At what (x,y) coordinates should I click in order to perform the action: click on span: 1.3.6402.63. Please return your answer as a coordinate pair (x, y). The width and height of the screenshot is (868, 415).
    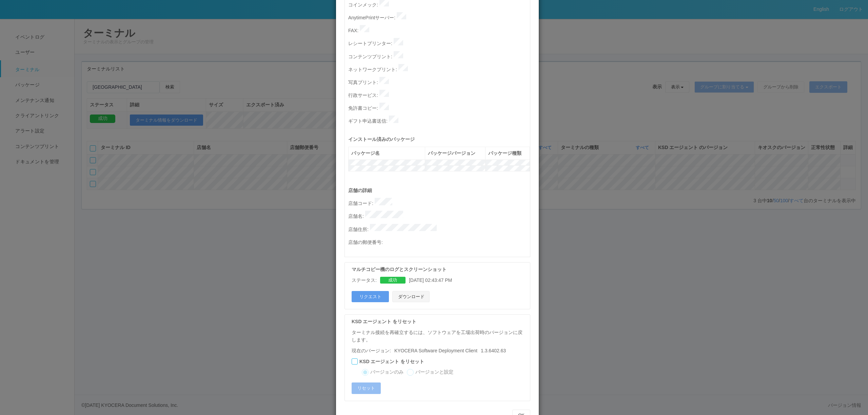
    Looking at the image, I should click on (448, 351).